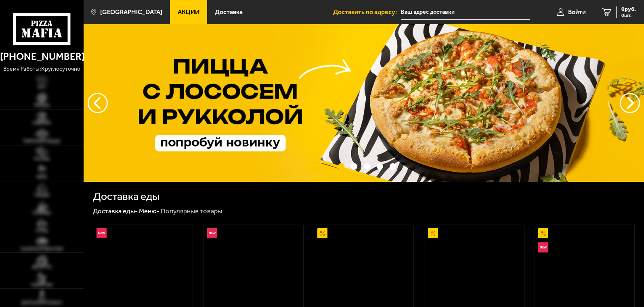 The height and width of the screenshot is (307, 644). Describe the element at coordinates (149, 211) in the screenshot. I see `a: Меню-` at that location.